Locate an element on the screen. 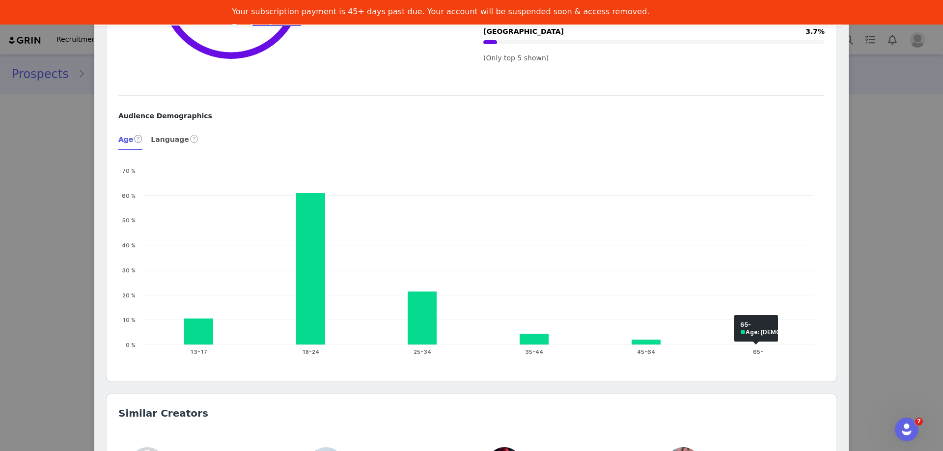 The height and width of the screenshot is (451, 943). text: 25-34 is located at coordinates (422, 352).